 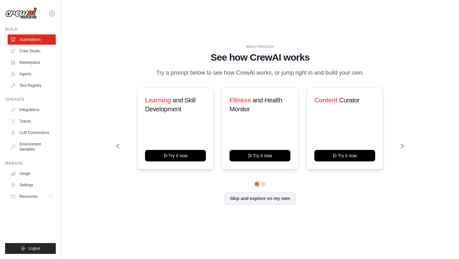 I want to click on a: Traces, so click(x=32, y=121).